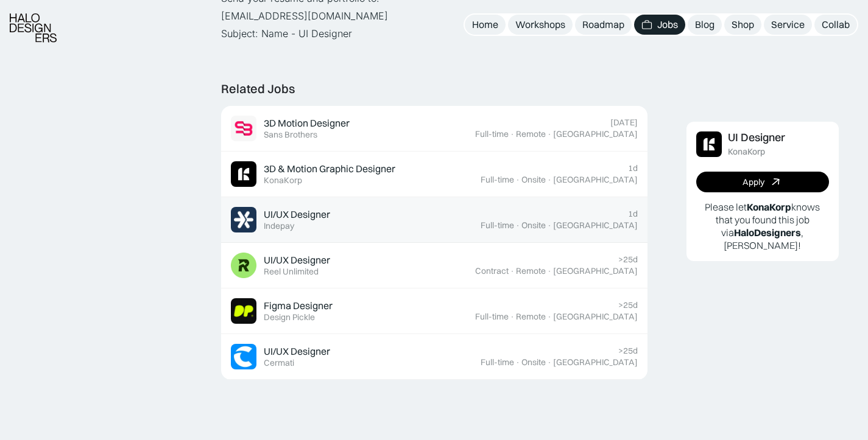  I want to click on div: Cermati, so click(279, 363).